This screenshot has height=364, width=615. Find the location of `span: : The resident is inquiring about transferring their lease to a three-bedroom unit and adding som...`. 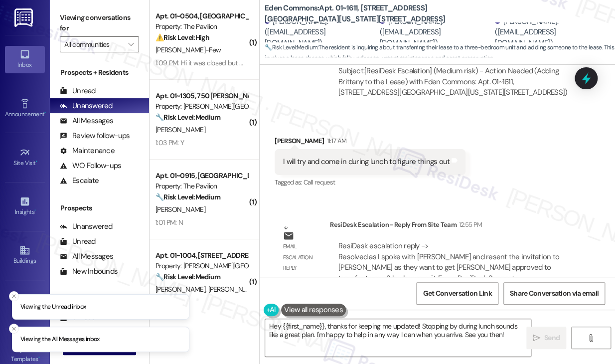

span: : The resident is inquiring about transferring their lease to a three-bedroom unit and adding som... is located at coordinates (440, 53).